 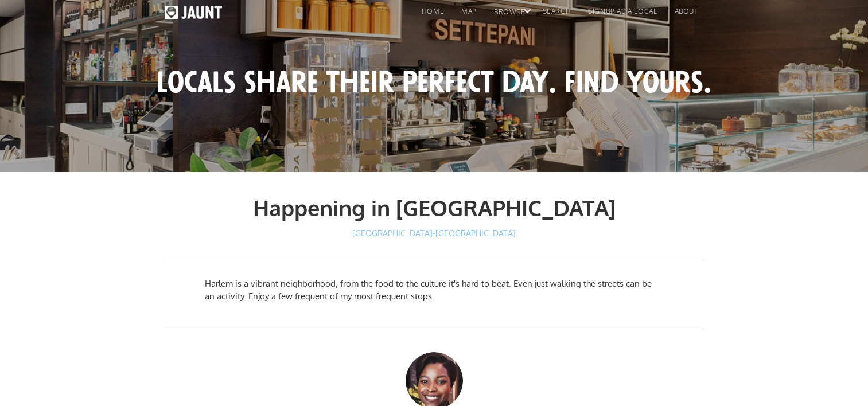 What do you see at coordinates (193, 12) in the screenshot?
I see `img: Jaunt logo` at bounding box center [193, 12].